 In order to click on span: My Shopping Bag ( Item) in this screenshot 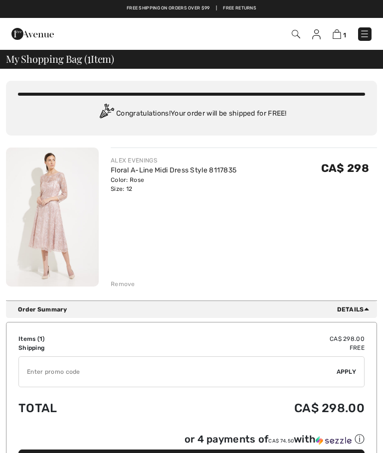, I will do `click(60, 59)`.